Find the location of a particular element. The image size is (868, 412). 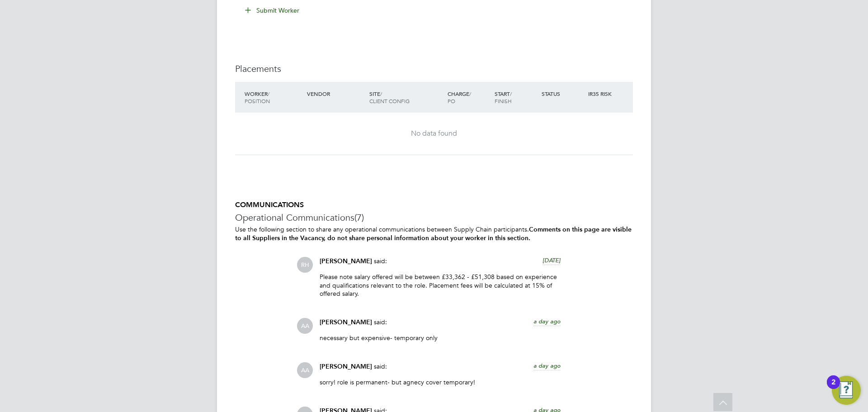

button: Open Resource Center, 2 new notifications is located at coordinates (847, 390).